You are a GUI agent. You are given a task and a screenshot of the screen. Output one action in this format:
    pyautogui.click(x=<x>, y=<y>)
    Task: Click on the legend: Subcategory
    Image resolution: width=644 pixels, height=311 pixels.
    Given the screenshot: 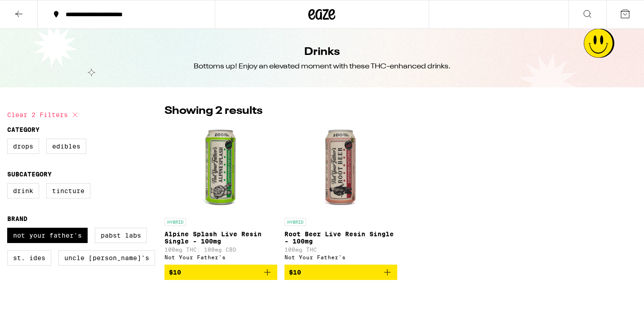 What is the action you would take?
    pyautogui.click(x=29, y=174)
    